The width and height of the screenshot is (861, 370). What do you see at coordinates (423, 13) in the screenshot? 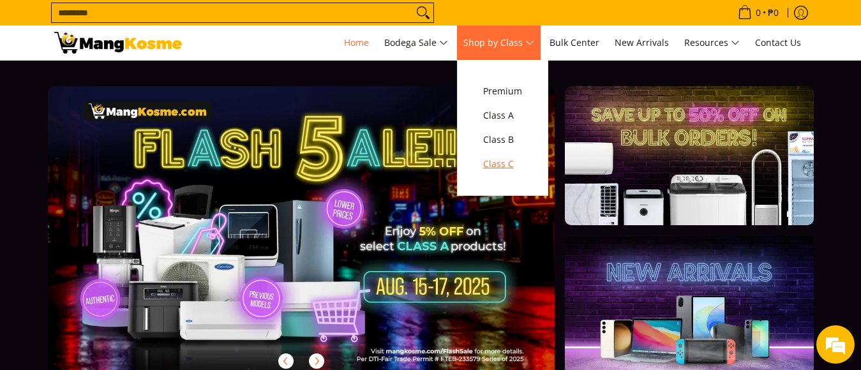
I see `button: Search` at bounding box center [423, 13].